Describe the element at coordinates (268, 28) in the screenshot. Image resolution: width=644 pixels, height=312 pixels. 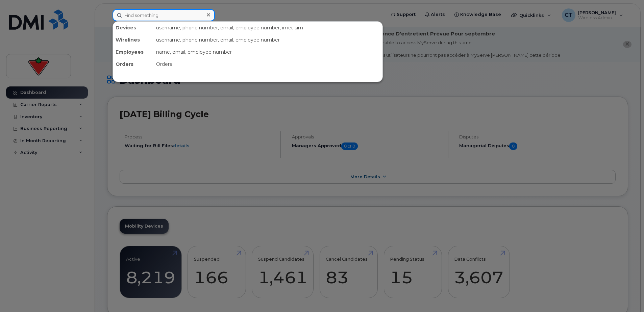
I see `div: username, phone number, email, employee number, imei, sim` at that location.